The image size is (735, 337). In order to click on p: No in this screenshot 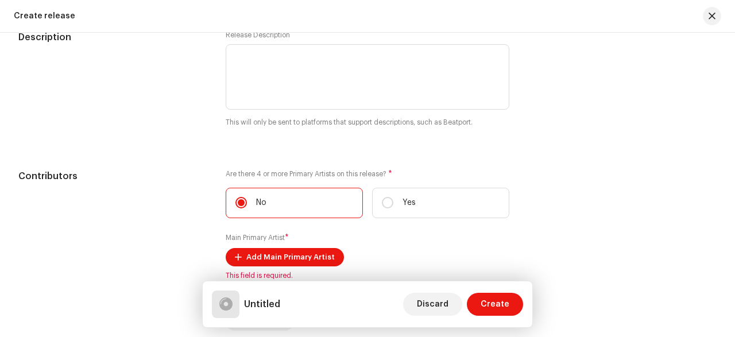, I will do `click(261, 203)`.